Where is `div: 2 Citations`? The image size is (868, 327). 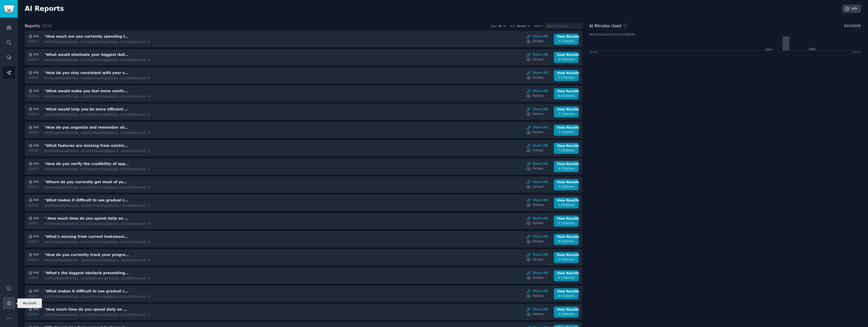
div: 2 Citations is located at coordinates (566, 78).